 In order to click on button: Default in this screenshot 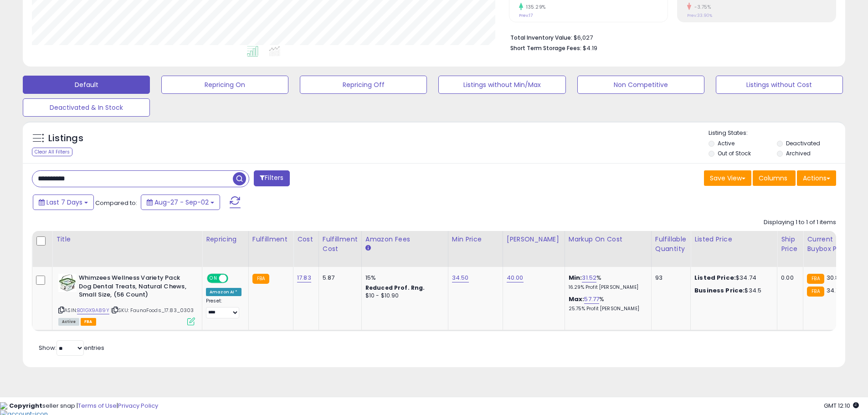, I will do `click(86, 85)`.